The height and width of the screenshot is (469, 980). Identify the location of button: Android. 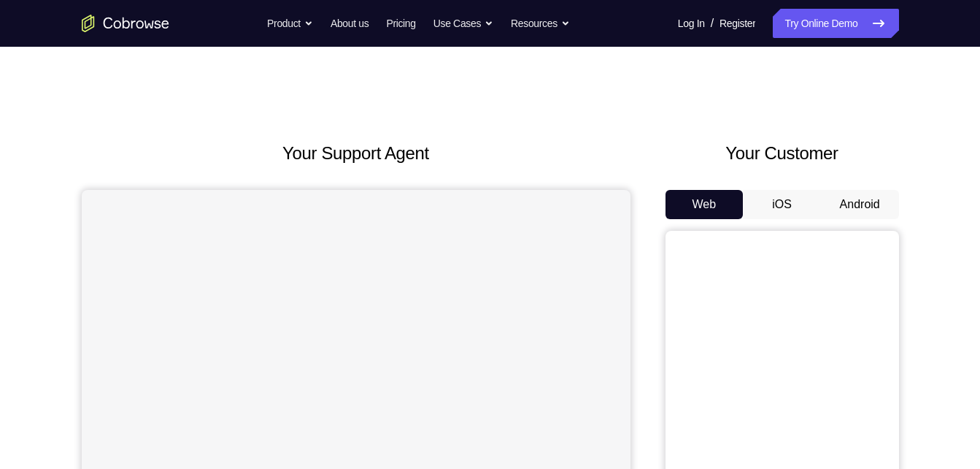
(860, 205).